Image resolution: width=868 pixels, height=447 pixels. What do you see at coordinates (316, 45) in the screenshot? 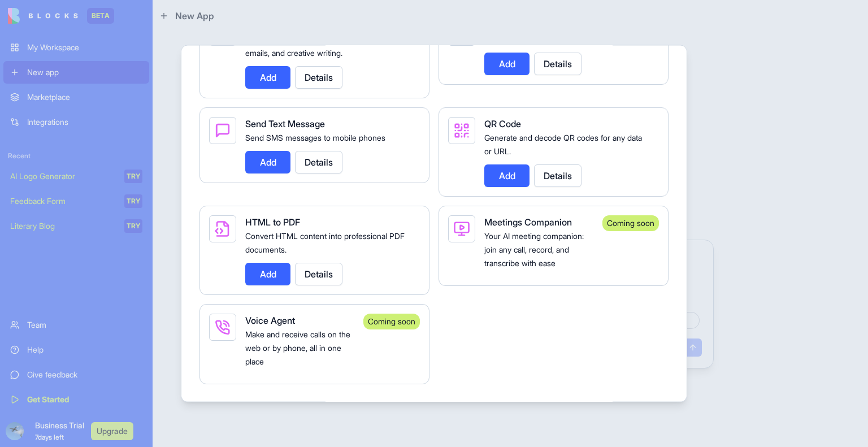
I see `span: Create content with AI including articles, emails, and creative writing.` at bounding box center [316, 45].